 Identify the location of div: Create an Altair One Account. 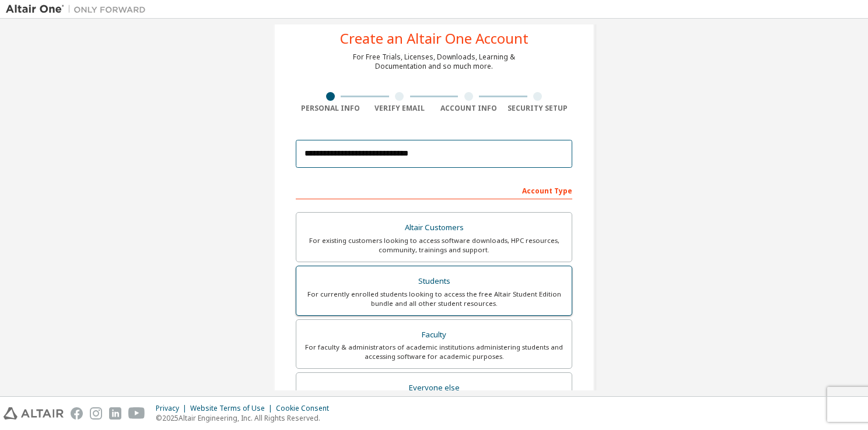
(434, 39).